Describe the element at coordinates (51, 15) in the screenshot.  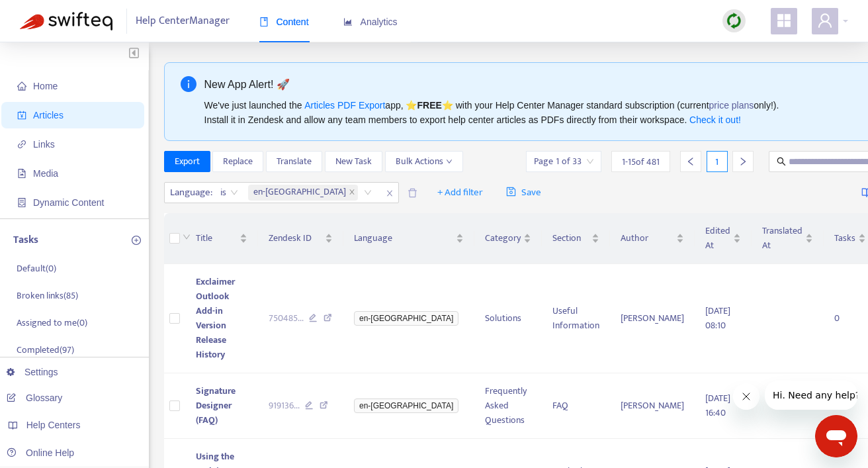
I see `span: Hi. Need any help?` at that location.